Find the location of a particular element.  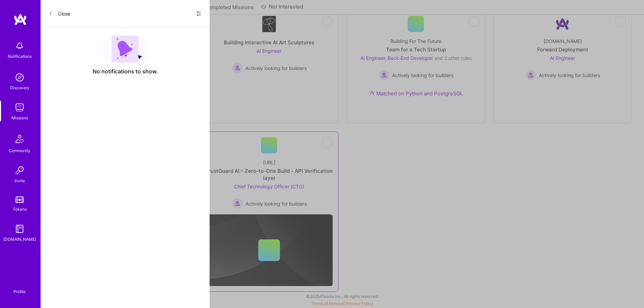

img: logo is located at coordinates (21, 19).